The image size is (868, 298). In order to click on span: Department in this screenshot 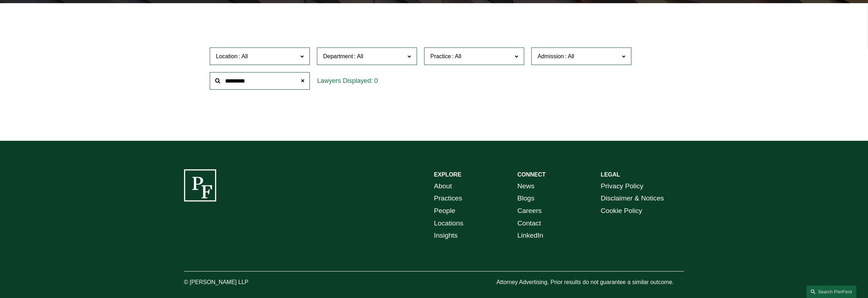, I will do `click(338, 56)`.